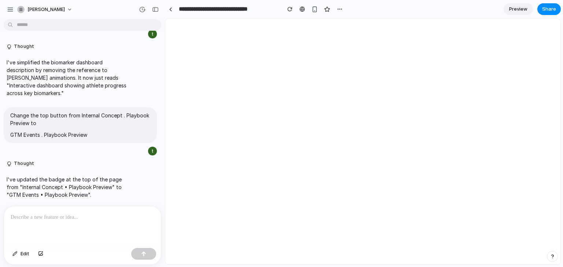 This screenshot has height=267, width=563. What do you see at coordinates (80, 135) in the screenshot?
I see `p: GTM Events . Playbook Preview` at bounding box center [80, 135].